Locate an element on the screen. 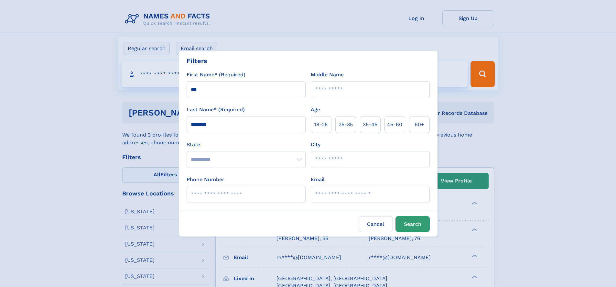 This screenshot has height=287, width=616. div: Filters is located at coordinates (197, 61).